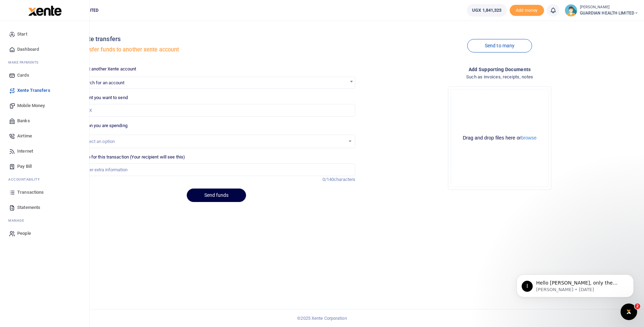 This screenshot has width=644, height=327. What do you see at coordinates (25, 151) in the screenshot?
I see `span: Internet` at bounding box center [25, 151].